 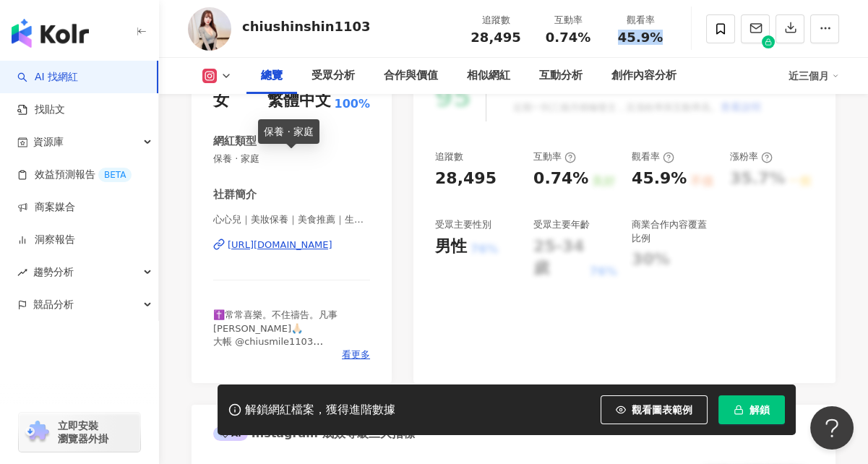 I want to click on div: 男性, so click(x=451, y=247).